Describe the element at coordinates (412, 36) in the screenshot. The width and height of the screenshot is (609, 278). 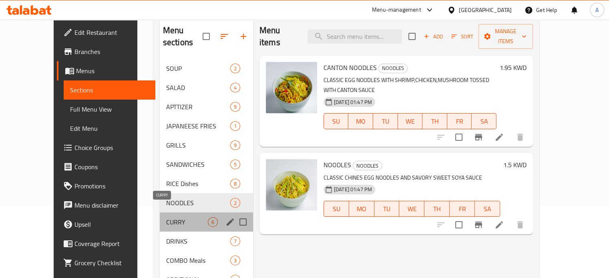
I see `span: Select section` at that location.